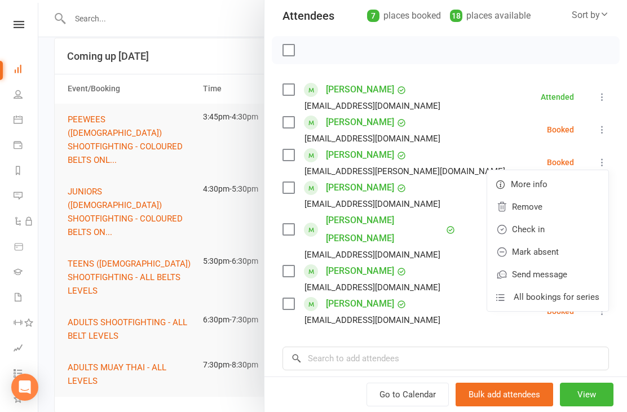 The width and height of the screenshot is (627, 412). I want to click on a: All bookings for series, so click(547, 297).